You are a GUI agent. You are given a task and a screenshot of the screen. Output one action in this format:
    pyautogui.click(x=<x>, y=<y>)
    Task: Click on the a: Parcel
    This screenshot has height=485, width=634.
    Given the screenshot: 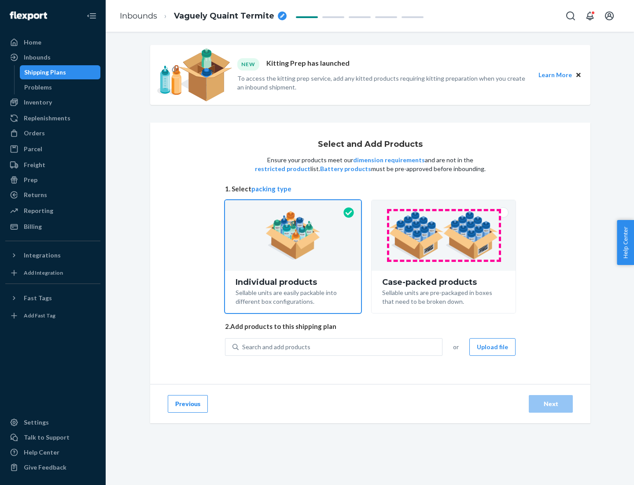 What is the action you would take?
    pyautogui.click(x=53, y=149)
    